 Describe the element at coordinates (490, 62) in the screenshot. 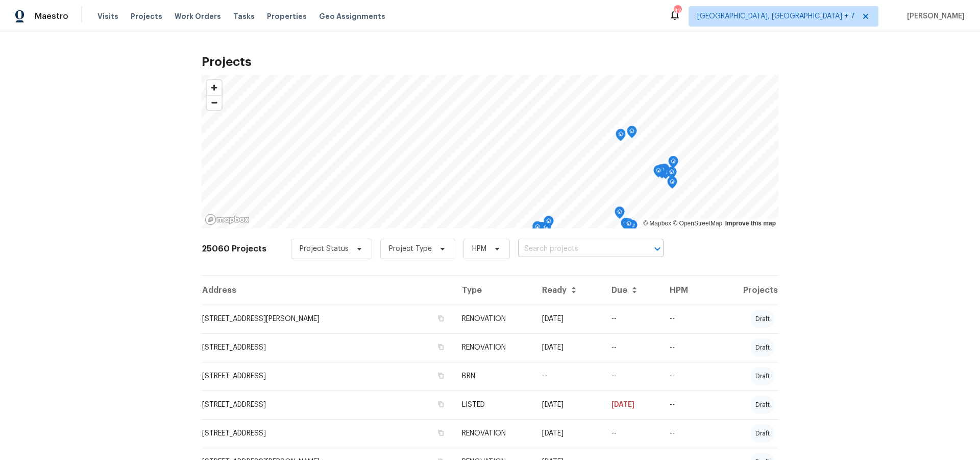

I see `h2: Projects` at that location.